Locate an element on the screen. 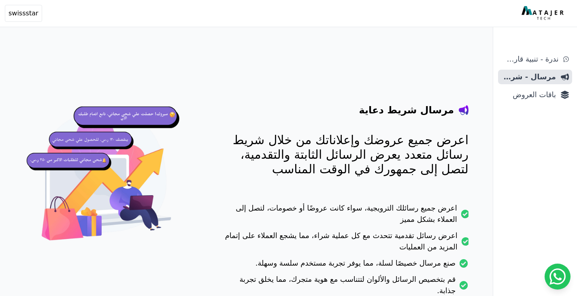  span: مرسال - شريط دعاية is located at coordinates (528, 77).